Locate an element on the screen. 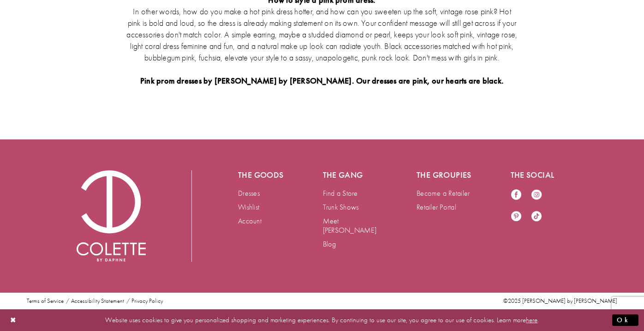  a: Wishlist is located at coordinates (248, 207).